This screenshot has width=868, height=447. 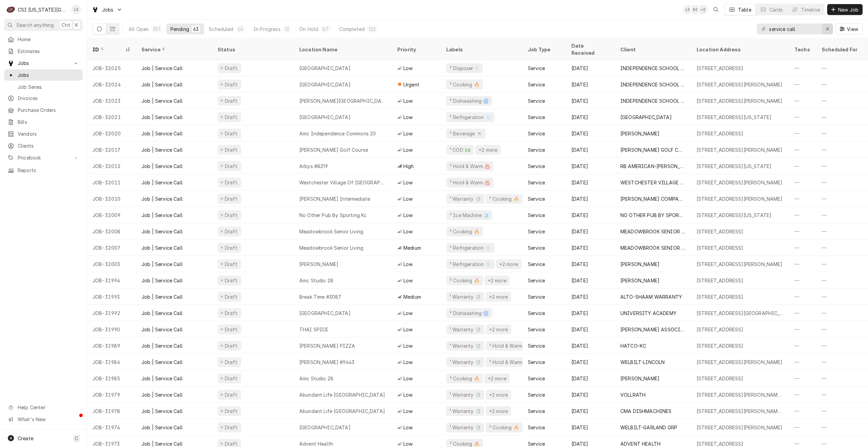 What do you see at coordinates (470, 182) in the screenshot?
I see `div: ² Hold & Warm ♨️` at bounding box center [470, 182].